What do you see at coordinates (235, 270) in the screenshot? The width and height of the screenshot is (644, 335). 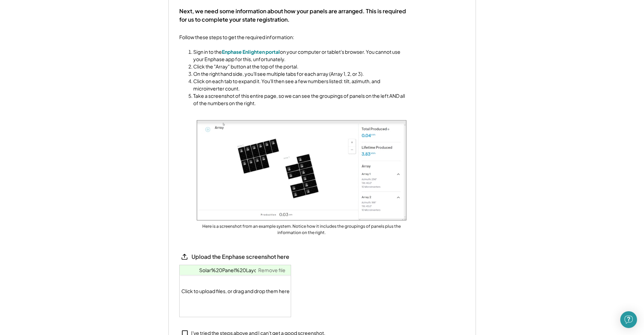 I see `span: Solar%20Panel%20Layout.pdf` at bounding box center [235, 270].